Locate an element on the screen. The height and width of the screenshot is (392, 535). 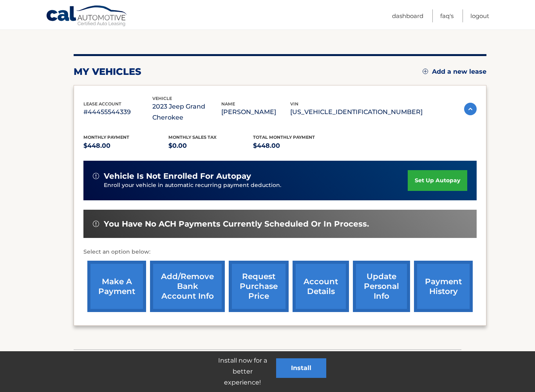
img: accordion-active.svg is located at coordinates (471, 109).